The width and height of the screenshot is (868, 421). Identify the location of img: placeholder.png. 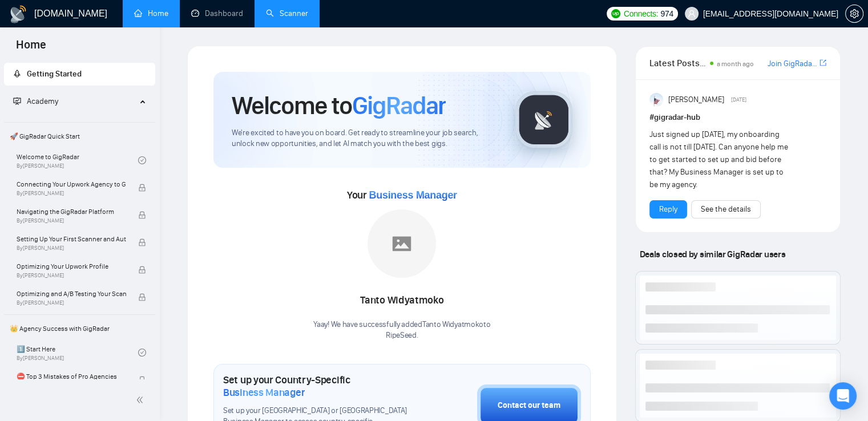
(402, 243).